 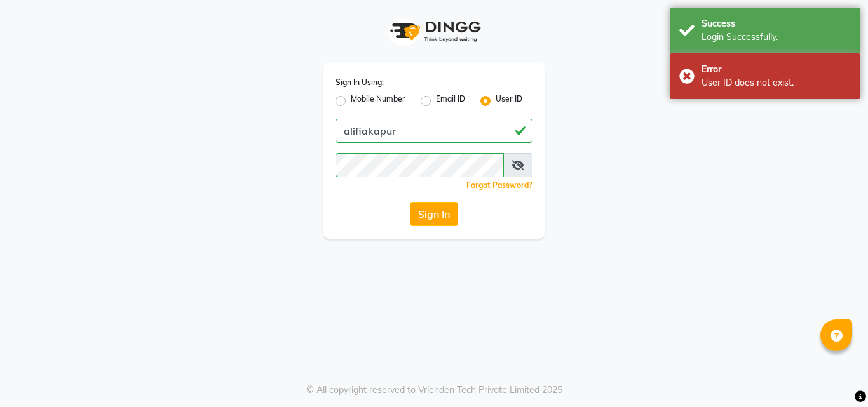 I want to click on button: Sign In, so click(x=434, y=214).